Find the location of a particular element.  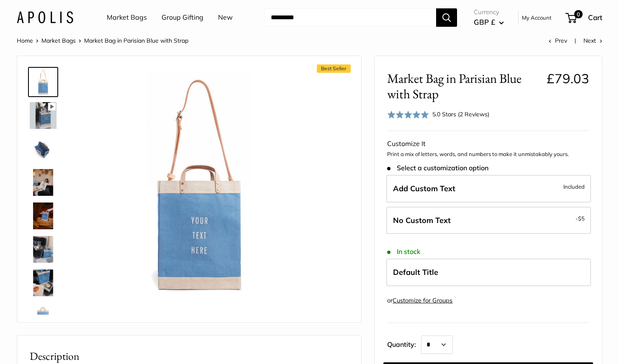

a: Prev is located at coordinates (557, 41).